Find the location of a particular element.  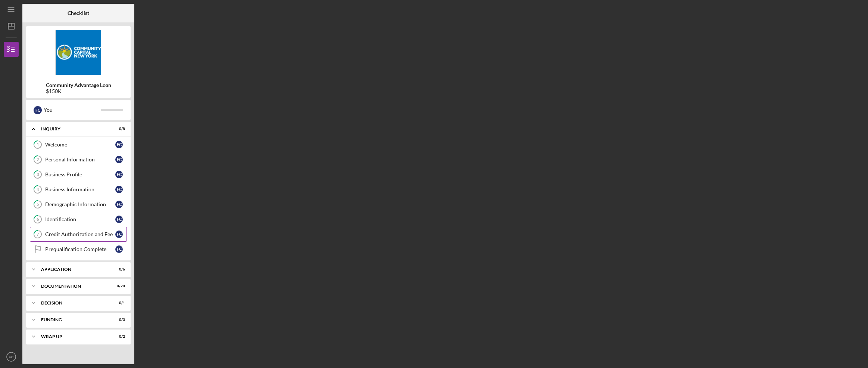

div: You is located at coordinates (72, 110).